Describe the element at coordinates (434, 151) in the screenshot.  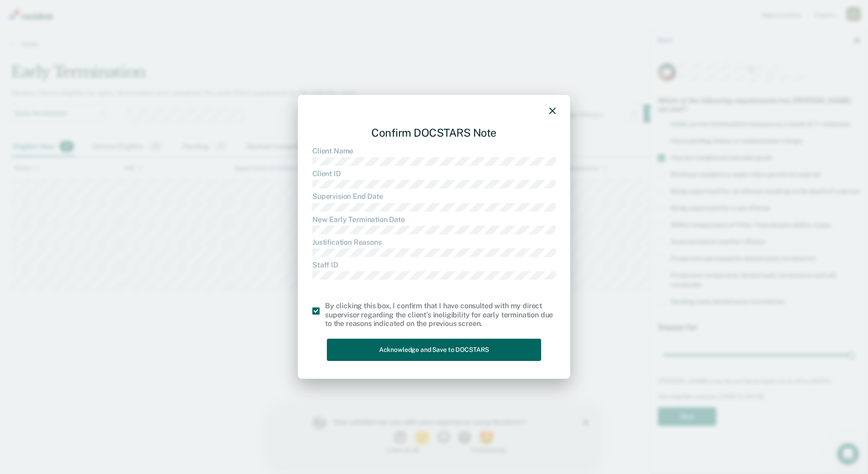
I see `dt: Client Name` at that location.